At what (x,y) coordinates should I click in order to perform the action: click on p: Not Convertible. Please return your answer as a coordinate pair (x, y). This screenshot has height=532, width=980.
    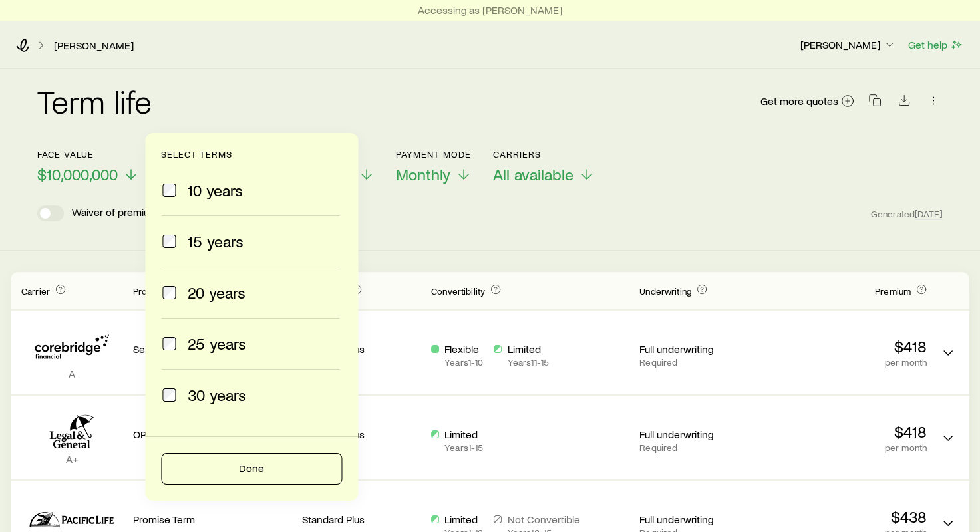
    Looking at the image, I should click on (543, 520).